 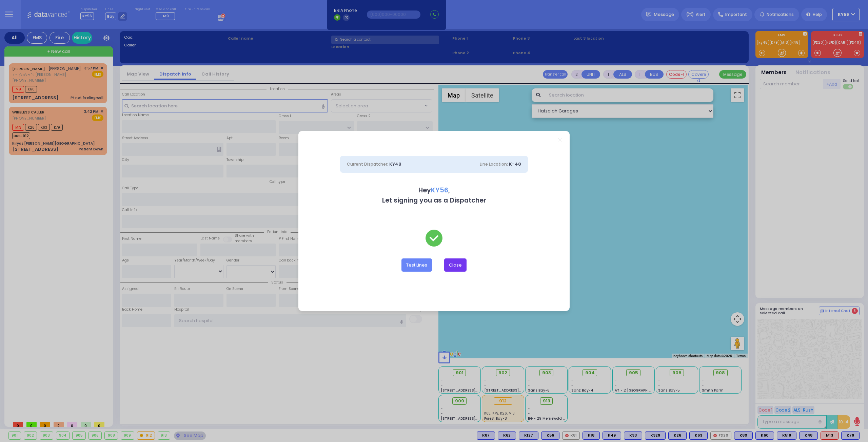 I want to click on span: Line Location:, so click(x=493, y=164).